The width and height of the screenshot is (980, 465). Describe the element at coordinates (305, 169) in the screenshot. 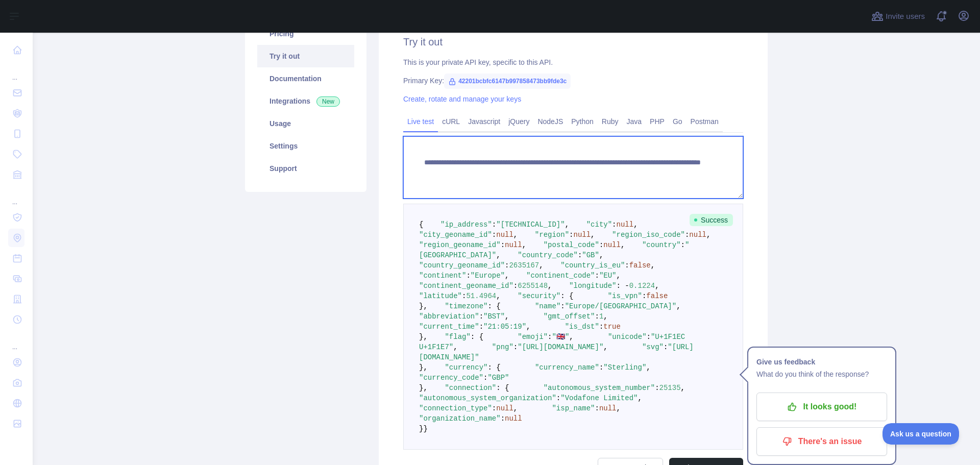

I see `a: Support` at that location.